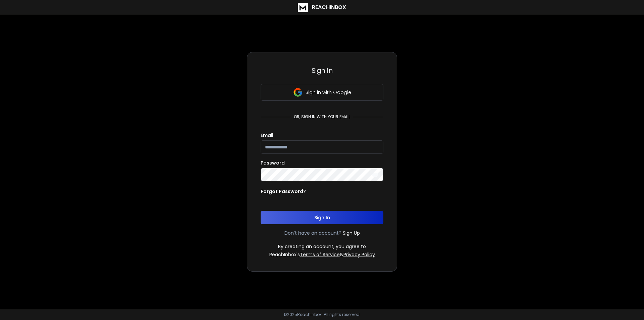  Describe the element at coordinates (360, 254) in the screenshot. I see `span: Privacy Policy` at that location.